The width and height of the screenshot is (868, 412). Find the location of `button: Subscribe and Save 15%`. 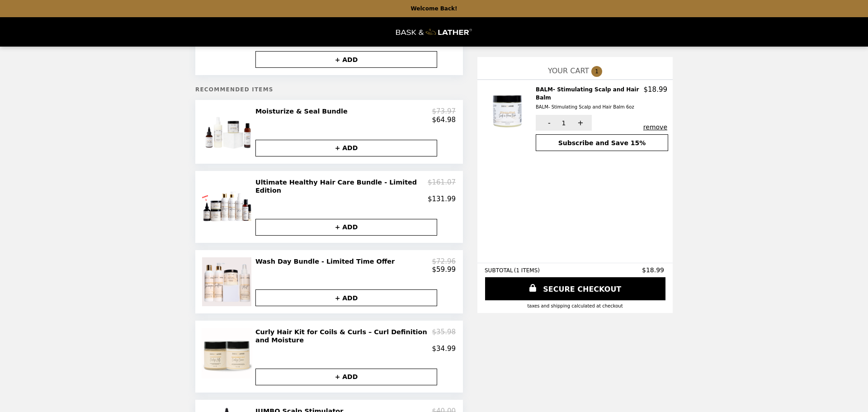

button: Subscribe and Save 15% is located at coordinates (602, 142).